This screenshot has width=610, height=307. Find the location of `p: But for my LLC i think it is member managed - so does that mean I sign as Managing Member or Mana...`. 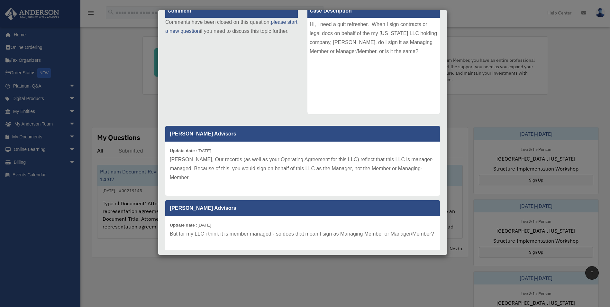

p: But for my LLC i think it is member managed - so does that mean I sign as Managing Member or Mana... is located at coordinates (302, 234).